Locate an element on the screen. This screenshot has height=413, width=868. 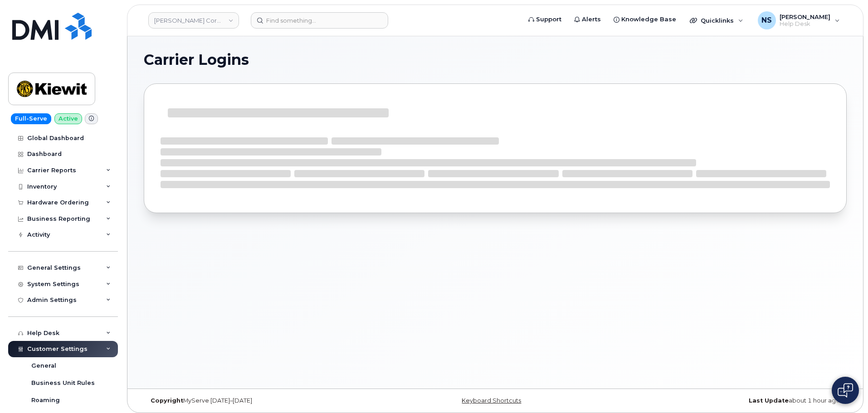
a: Keyboard Shortcuts is located at coordinates (491, 400).